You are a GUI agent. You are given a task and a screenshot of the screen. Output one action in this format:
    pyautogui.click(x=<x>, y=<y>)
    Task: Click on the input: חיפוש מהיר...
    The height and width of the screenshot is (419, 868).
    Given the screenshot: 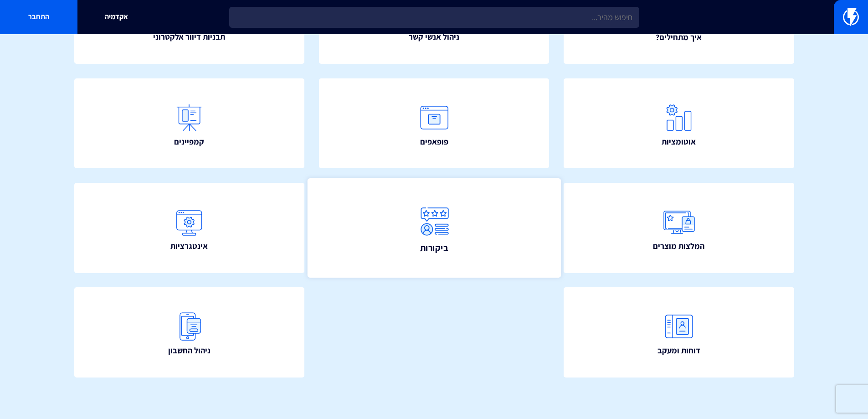 What is the action you would take?
    pyautogui.click(x=434, y=17)
    